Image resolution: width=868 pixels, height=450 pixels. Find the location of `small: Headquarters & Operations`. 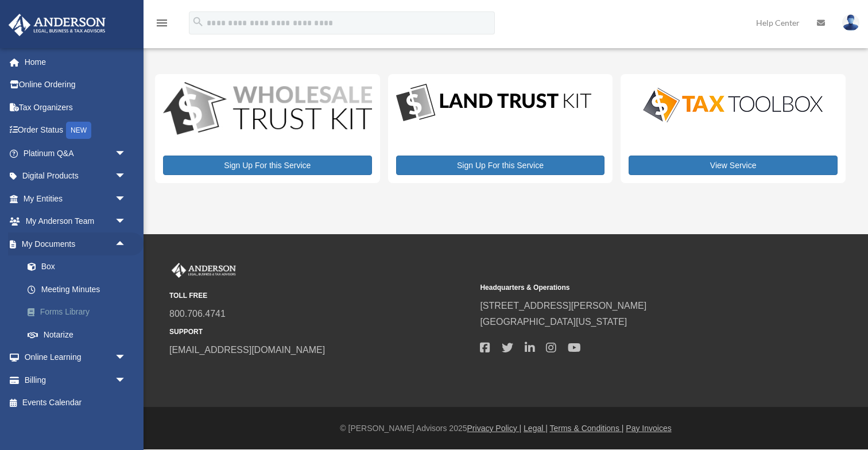

small: Headquarters & Operations is located at coordinates (631, 288).